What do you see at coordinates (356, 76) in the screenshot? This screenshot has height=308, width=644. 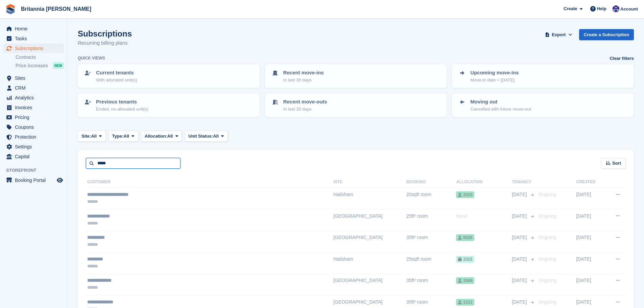 I see `a: Recent move-ins In last 30 days` at bounding box center [356, 76].